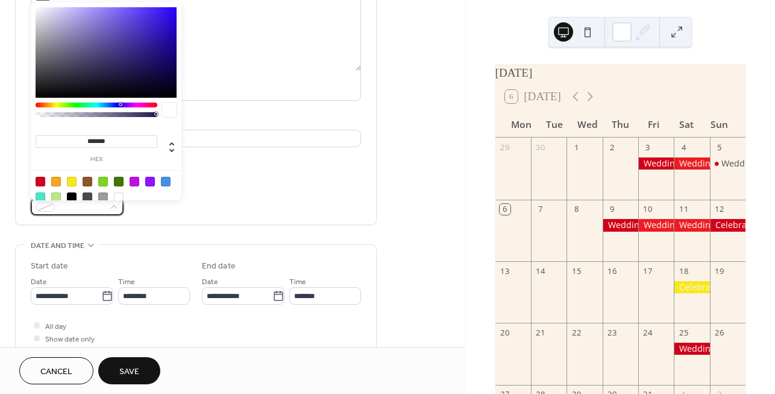  I want to click on div: #FFFFFF, so click(119, 197).